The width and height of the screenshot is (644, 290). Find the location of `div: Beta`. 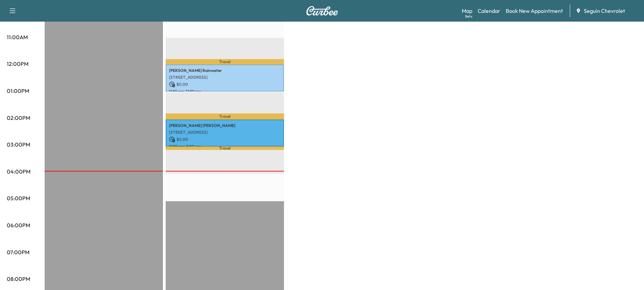

div: Beta is located at coordinates (469, 16).